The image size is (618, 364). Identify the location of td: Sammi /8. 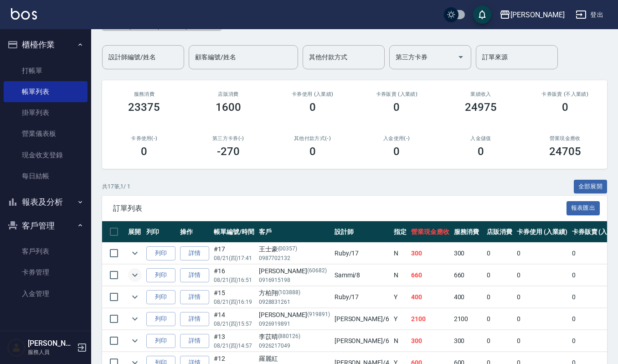
(362, 275).